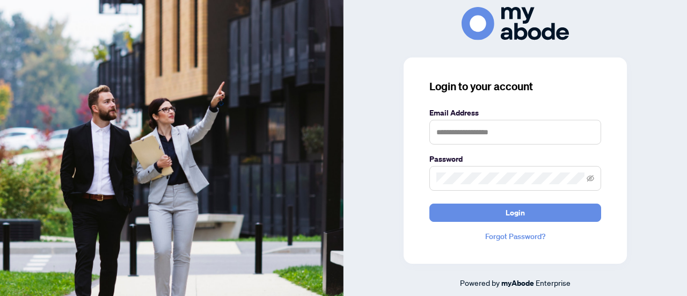  What do you see at coordinates (590, 178) in the screenshot?
I see `span: eye-invisible` at bounding box center [590, 178].